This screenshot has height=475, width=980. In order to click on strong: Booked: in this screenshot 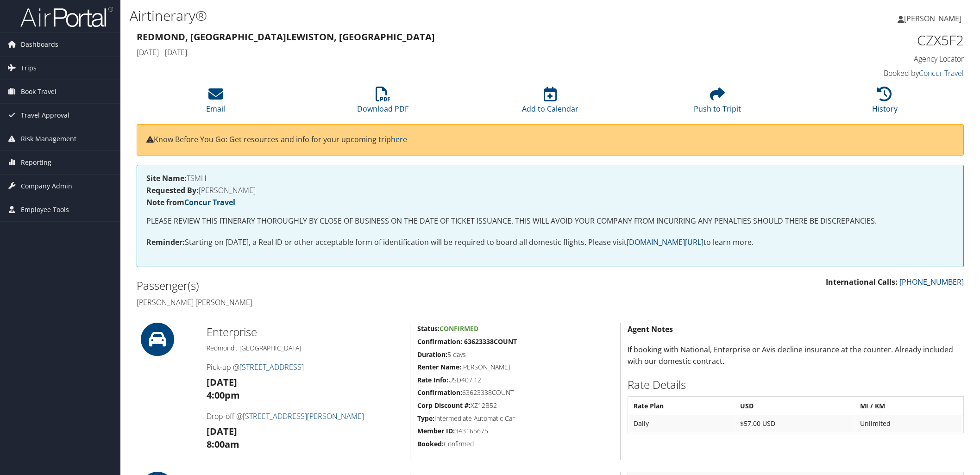, I will do `click(430, 444)`.